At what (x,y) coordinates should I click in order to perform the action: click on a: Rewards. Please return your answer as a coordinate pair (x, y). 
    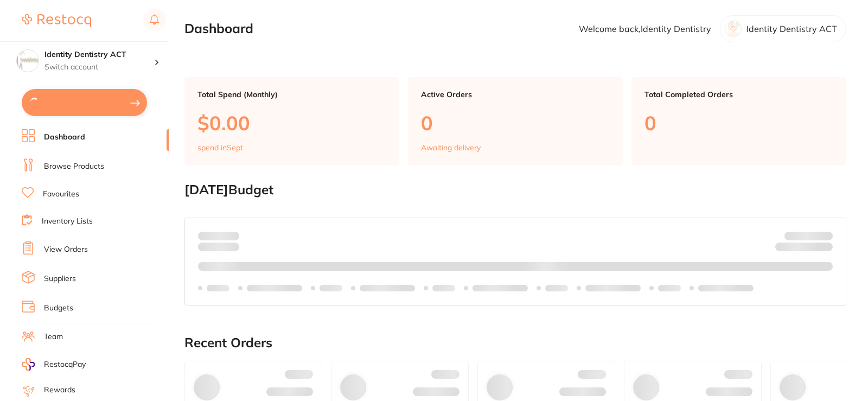
    Looking at the image, I should click on (59, 390).